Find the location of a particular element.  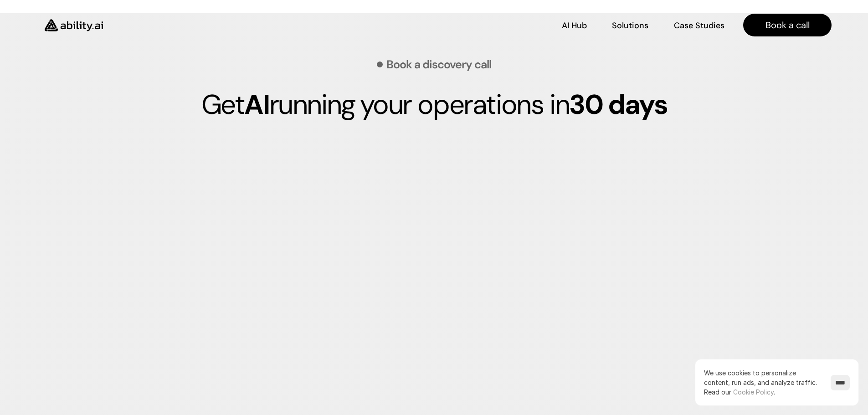

a: Cookie Policy is located at coordinates (754, 392).